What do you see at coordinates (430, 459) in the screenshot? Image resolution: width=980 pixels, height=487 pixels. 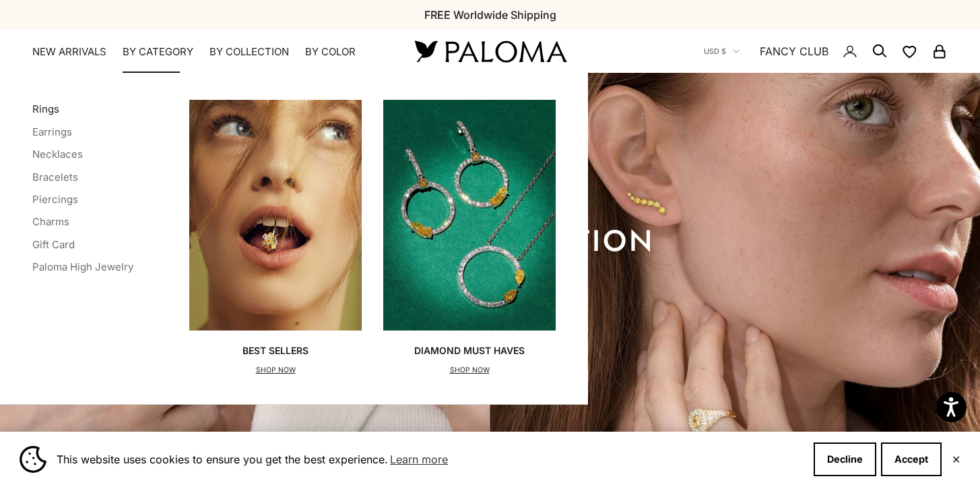 I see `span: This website uses cookies to ensure you get the best experience.` at bounding box center [430, 459].